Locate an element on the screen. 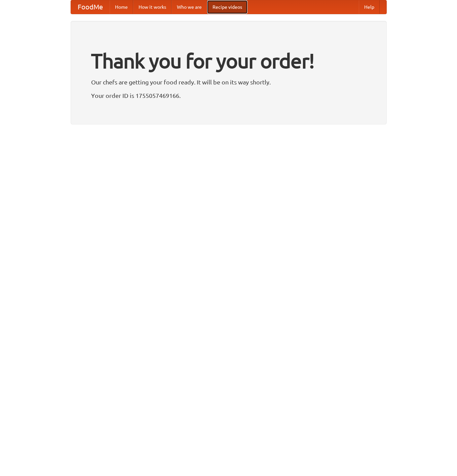  h1: Thank you for your order! is located at coordinates (229, 61).